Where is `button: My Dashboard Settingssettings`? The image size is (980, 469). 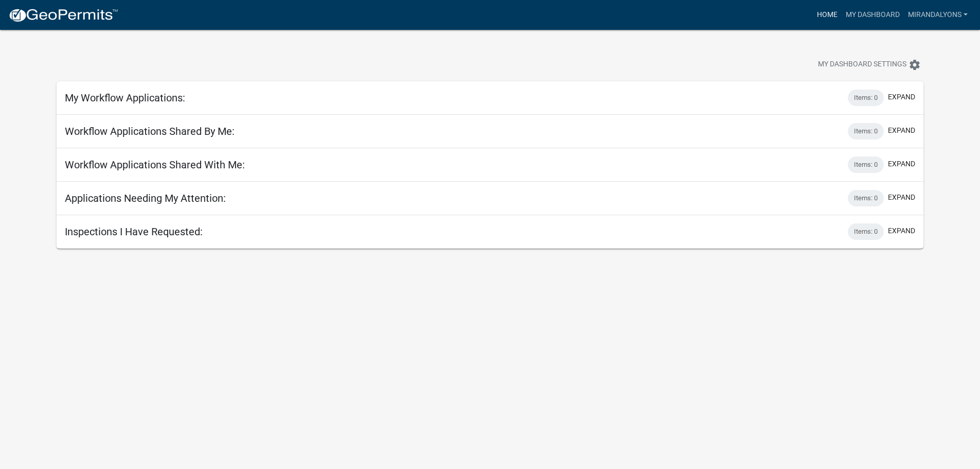 button: My Dashboard Settingssettings is located at coordinates (870, 65).